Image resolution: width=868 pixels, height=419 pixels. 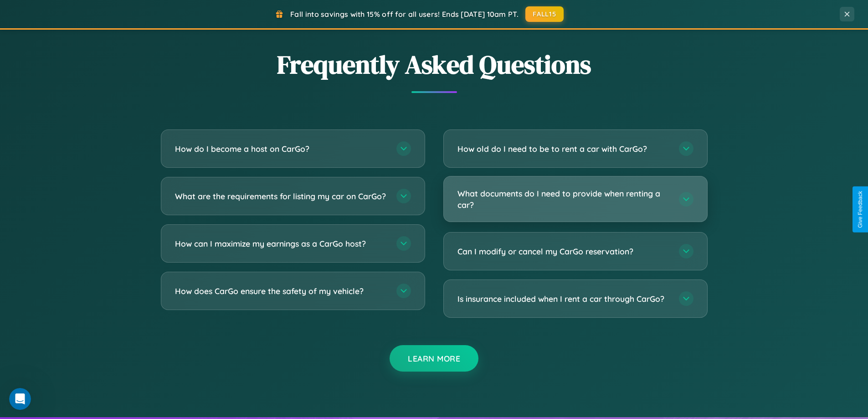 What do you see at coordinates (545, 14) in the screenshot?
I see `button: FALL15` at bounding box center [545, 14].